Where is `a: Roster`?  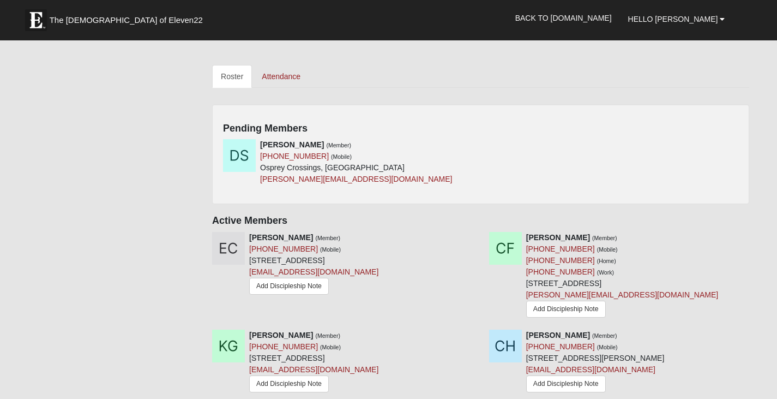 a: Roster is located at coordinates (232, 76).